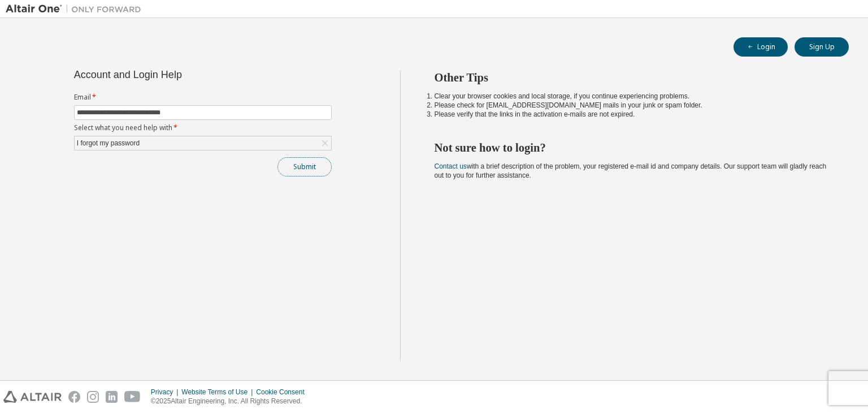 The width and height of the screenshot is (868, 413). Describe the element at coordinates (451, 167) in the screenshot. I see `a: Contact us` at that location.